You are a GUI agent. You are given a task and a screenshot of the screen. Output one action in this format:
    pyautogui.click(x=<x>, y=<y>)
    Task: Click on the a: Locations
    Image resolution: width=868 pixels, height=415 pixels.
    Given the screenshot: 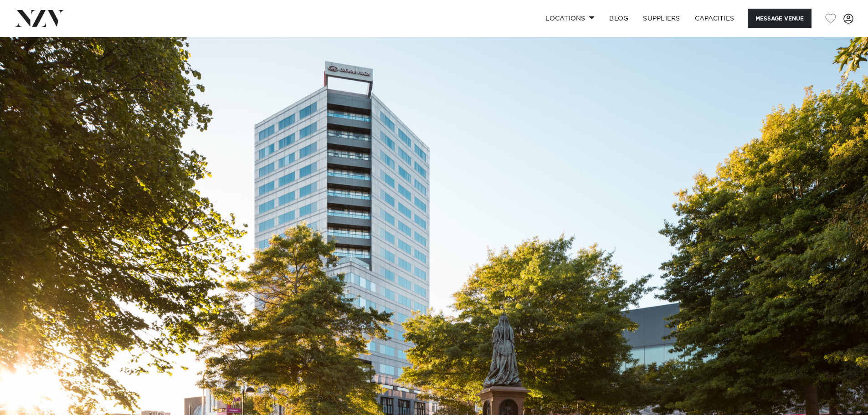 What is the action you would take?
    pyautogui.click(x=570, y=18)
    